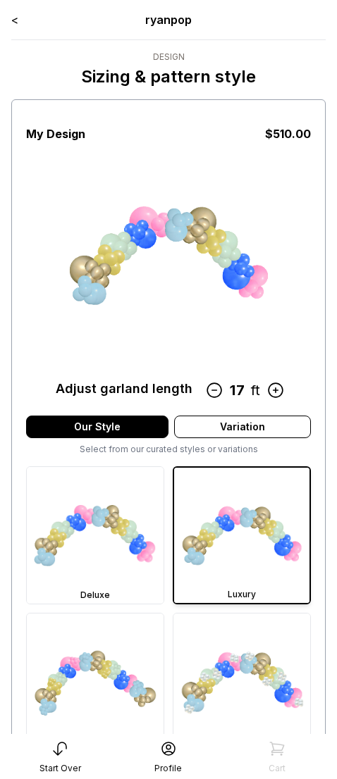 This screenshot has height=779, width=337. Describe the element at coordinates (60, 768) in the screenshot. I see `div: Start Over` at that location.